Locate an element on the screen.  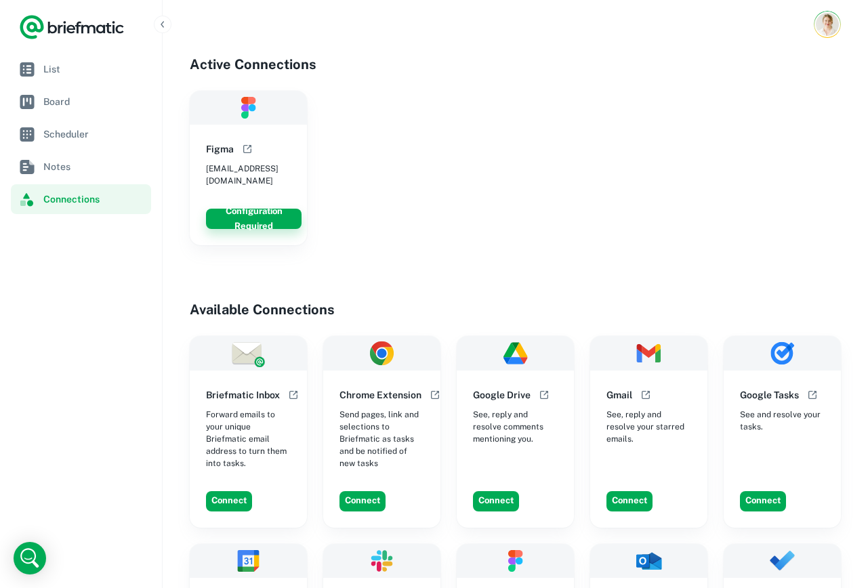
h4: Available Connections is located at coordinates (515, 310).